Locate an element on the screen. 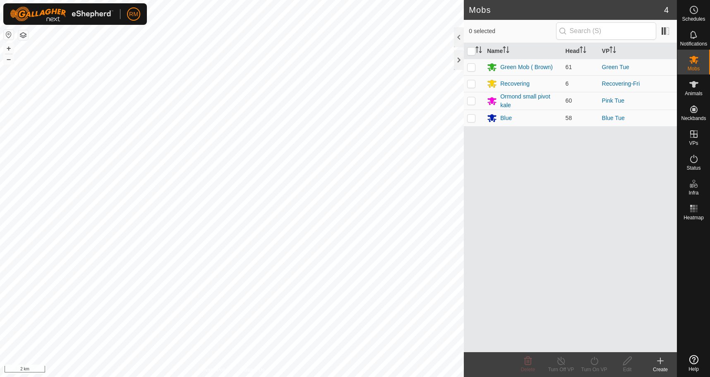  span: 0 selected is located at coordinates (513, 31).